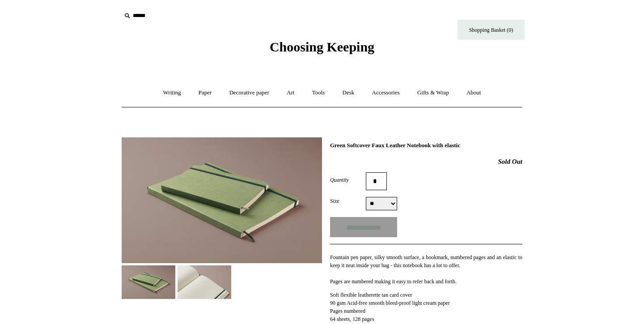  What do you see at coordinates (348, 201) in the screenshot?
I see `label: Size` at bounding box center [348, 201].